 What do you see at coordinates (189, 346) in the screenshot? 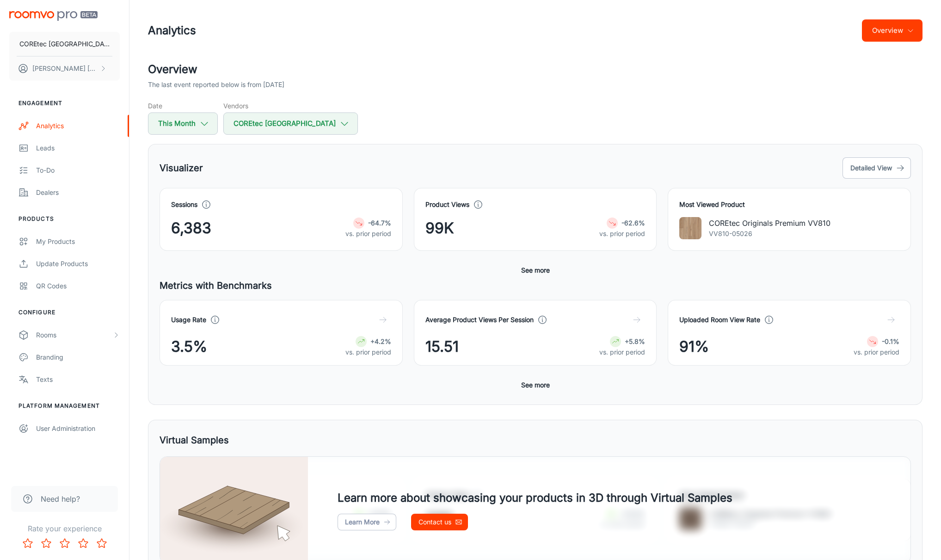
I see `span: 3.5%` at bounding box center [189, 346].